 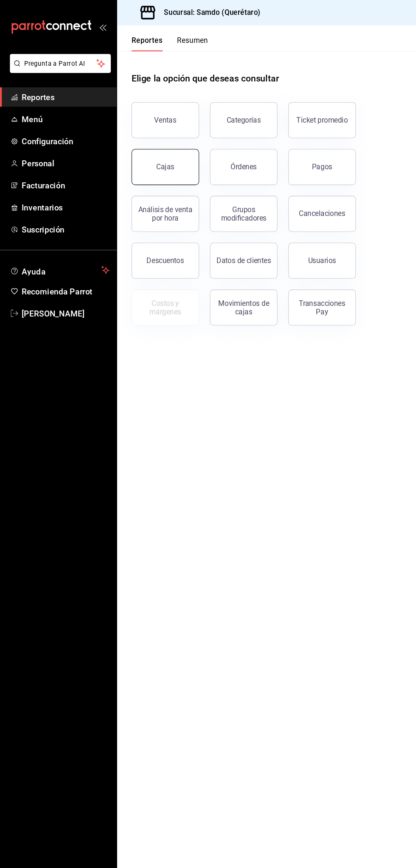 What do you see at coordinates (62, 216) in the screenshot?
I see `span: Suscripción` at bounding box center [62, 216].